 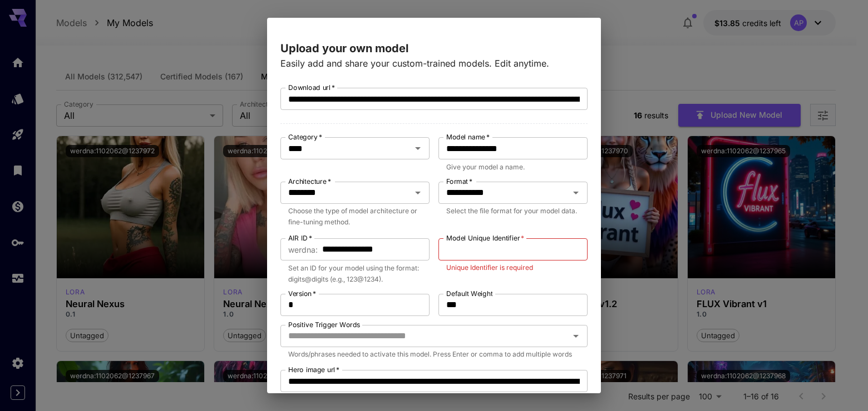 What do you see at coordinates (309, 181) in the screenshot?
I see `label: Architecture` at bounding box center [309, 181].